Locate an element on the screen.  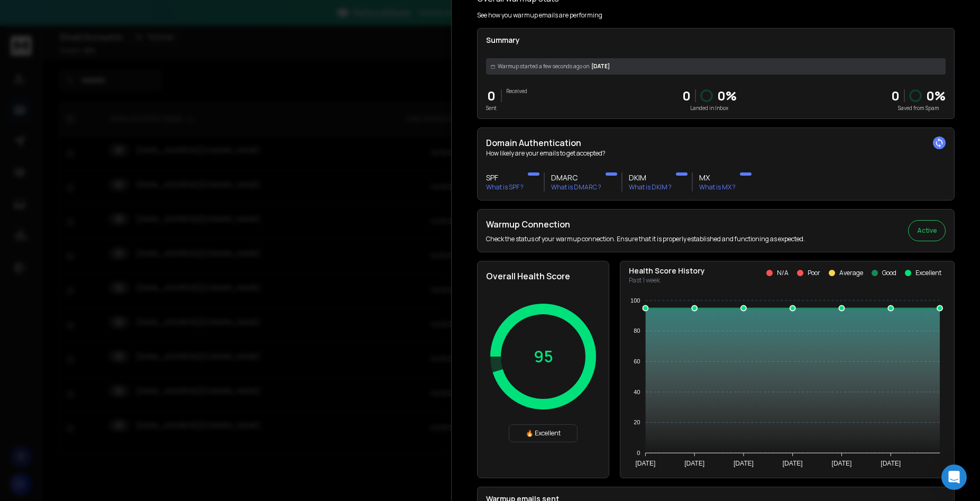
div: Open Intercom Messenger is located at coordinates (954, 477).